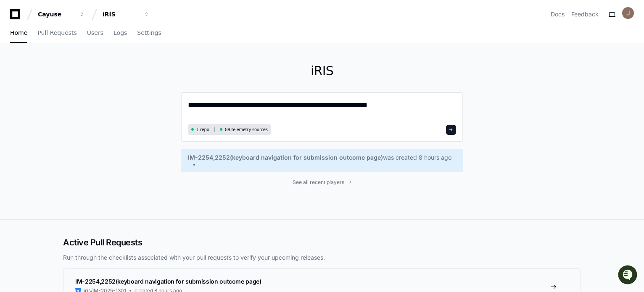 This screenshot has height=292, width=644. I want to click on h1: iRIS, so click(322, 71).